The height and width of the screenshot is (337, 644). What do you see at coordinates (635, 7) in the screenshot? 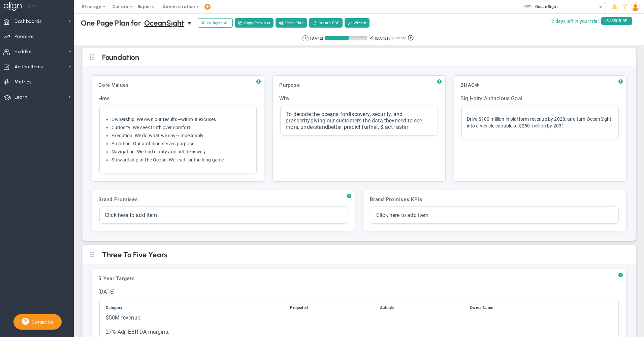
I see `img: 58105.Person.photo` at bounding box center [635, 7].